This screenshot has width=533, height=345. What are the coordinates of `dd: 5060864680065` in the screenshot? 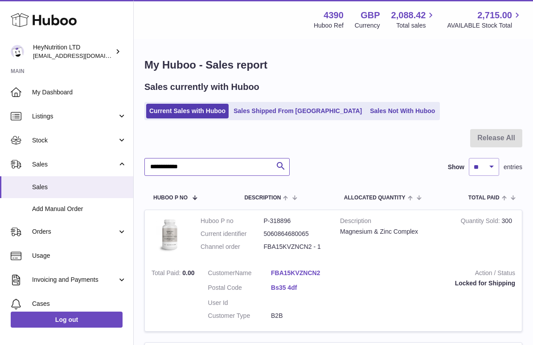 It's located at (295, 234).